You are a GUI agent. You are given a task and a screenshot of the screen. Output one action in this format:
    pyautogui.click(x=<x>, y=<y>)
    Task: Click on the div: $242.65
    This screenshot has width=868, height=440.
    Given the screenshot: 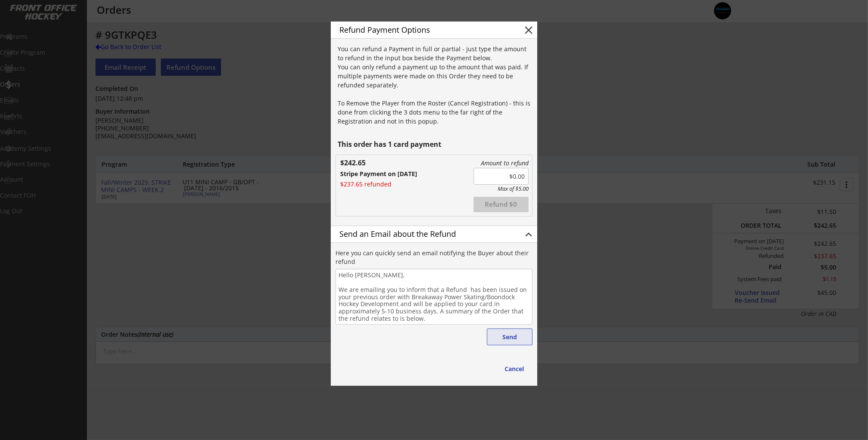 What is the action you would take?
    pyautogui.click(x=362, y=163)
    